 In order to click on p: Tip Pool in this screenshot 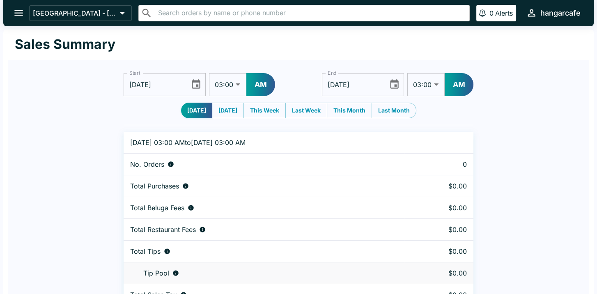, I will do `click(156, 273)`.